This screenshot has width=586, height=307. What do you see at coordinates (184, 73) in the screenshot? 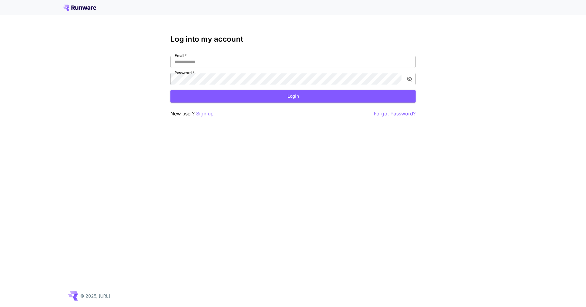
I see `label: Password` at bounding box center [184, 73].